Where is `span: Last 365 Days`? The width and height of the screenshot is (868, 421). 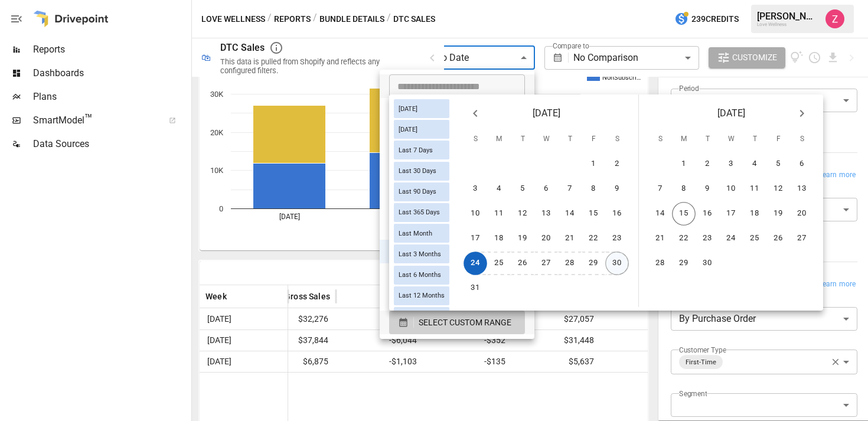
span: Last 365 Days is located at coordinates (419, 212).